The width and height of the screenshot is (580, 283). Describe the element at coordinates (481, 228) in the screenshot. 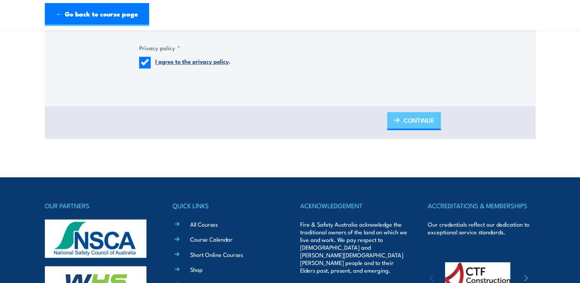

I see `p: Our credentials reflect our dedication to exceptional service standards.` at that location.